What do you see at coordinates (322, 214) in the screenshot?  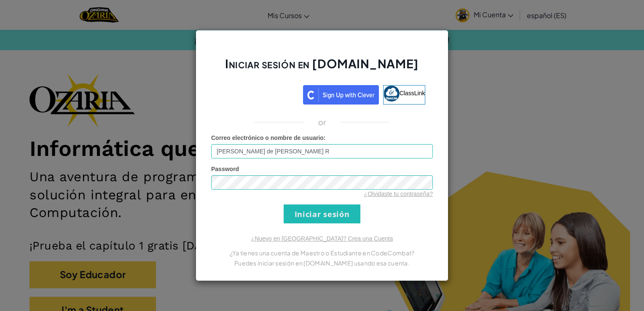 I see `input: Iniciar sesión` at bounding box center [322, 214].